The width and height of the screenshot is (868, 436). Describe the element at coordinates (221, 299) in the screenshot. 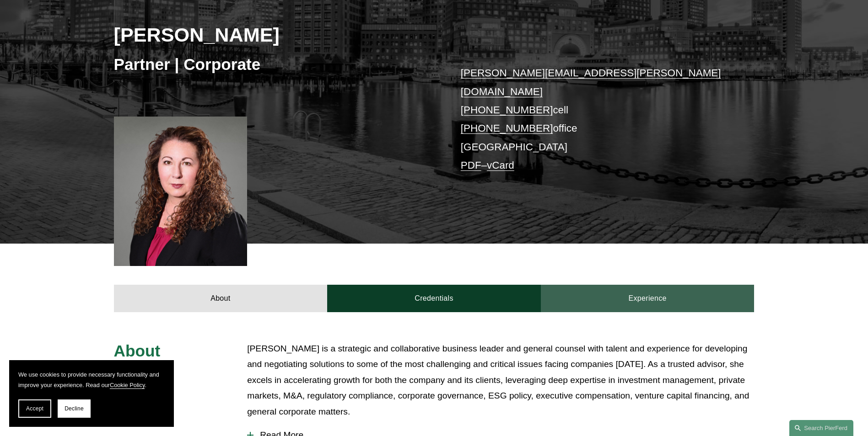

I see `a: About` at that location.